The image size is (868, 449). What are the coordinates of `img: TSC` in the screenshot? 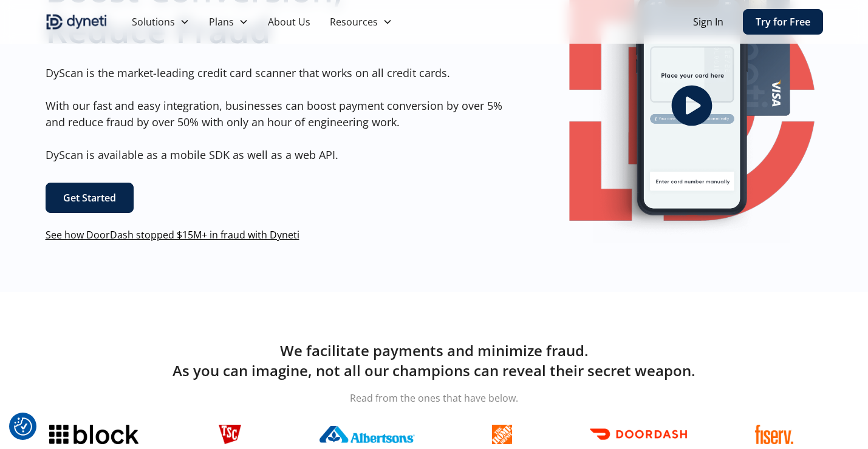 It's located at (229, 435).